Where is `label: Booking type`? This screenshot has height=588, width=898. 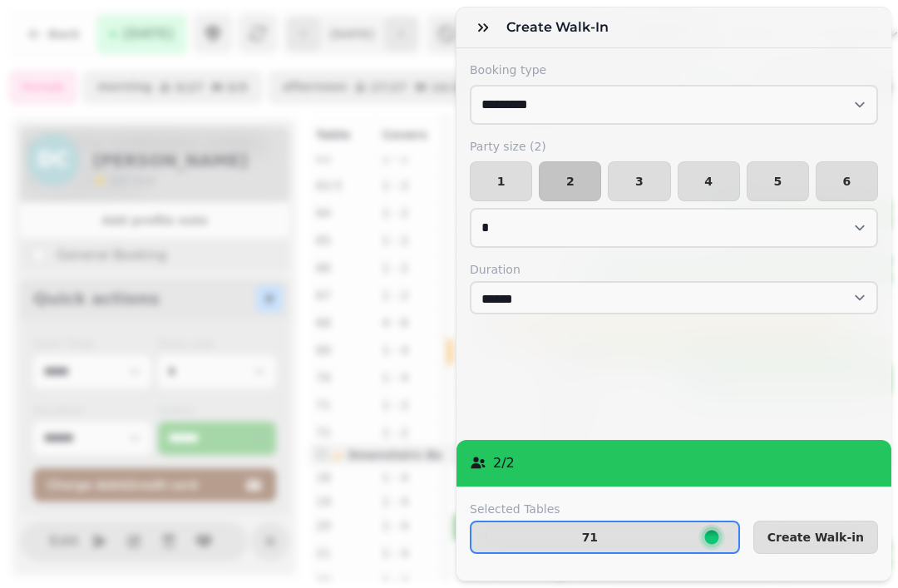 label: Booking type is located at coordinates (673, 70).